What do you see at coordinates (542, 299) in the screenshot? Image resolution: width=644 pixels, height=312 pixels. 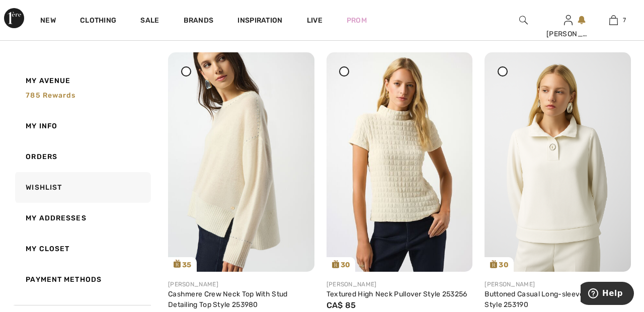 I see `a: Buttoned Casual Long-sleeve Shirt Style 253190` at bounding box center [542, 299].